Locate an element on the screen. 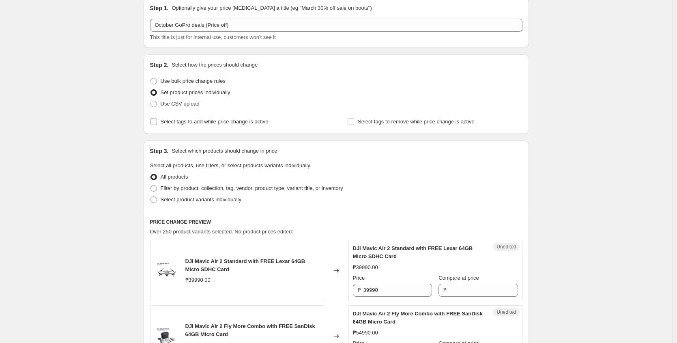 This screenshot has width=677, height=343. span: Over 250 product variants selected. No product prices edited: is located at coordinates (222, 231).